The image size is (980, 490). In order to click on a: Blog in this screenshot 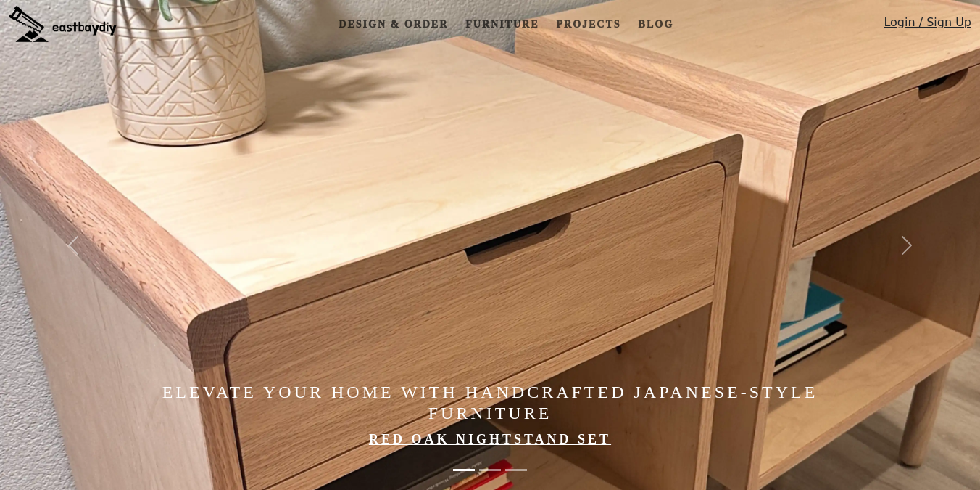, I will do `click(656, 24)`.